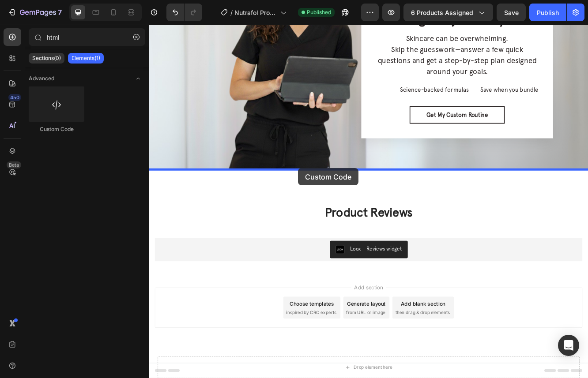 This screenshot has height=378, width=588. Describe the element at coordinates (319, 12) in the screenshot. I see `span: Published` at that location.